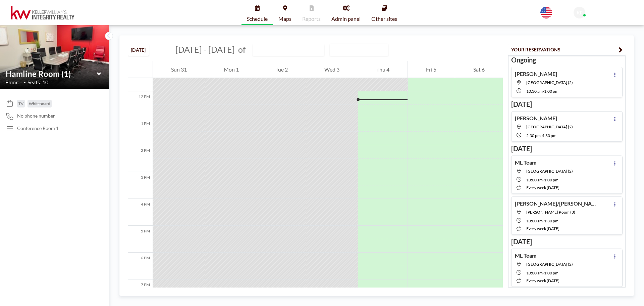 This screenshot has height=306, width=644. I want to click on span: 1:30 PM, so click(551, 220).